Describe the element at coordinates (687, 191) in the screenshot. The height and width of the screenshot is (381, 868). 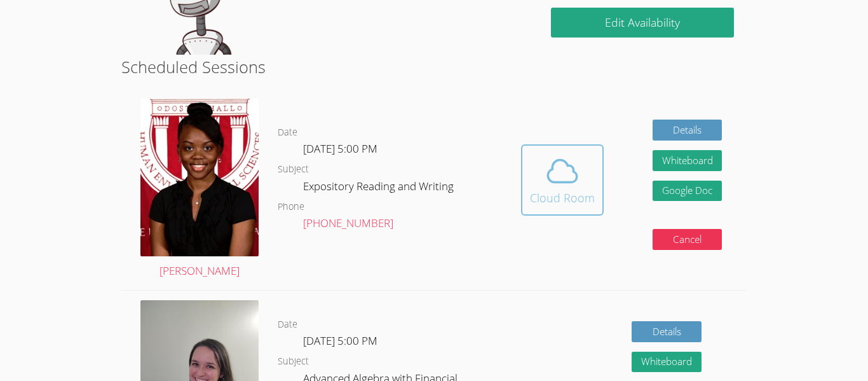
I see `a: Google Doc` at that location.